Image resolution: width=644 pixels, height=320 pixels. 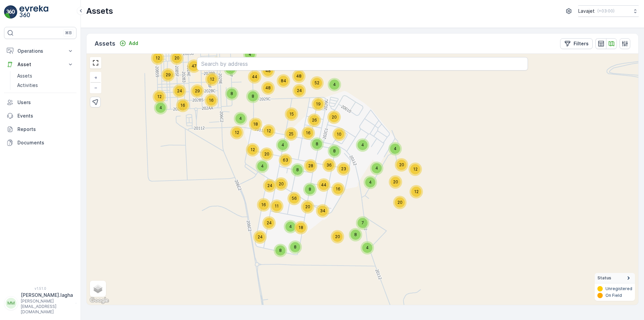 I want to click on div: 28, so click(x=311, y=166).